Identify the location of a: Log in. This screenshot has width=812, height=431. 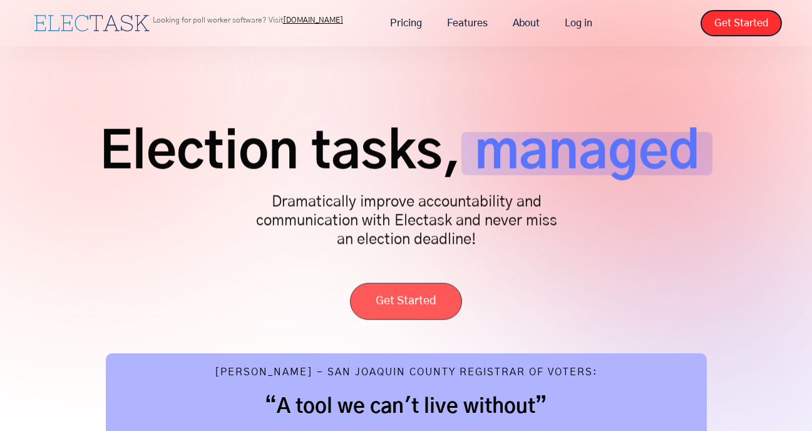
(578, 23).